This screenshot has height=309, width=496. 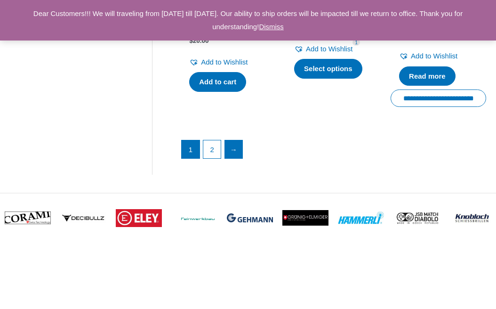 I want to click on a: Add to cart: “TECHRO Match Box”, so click(x=218, y=82).